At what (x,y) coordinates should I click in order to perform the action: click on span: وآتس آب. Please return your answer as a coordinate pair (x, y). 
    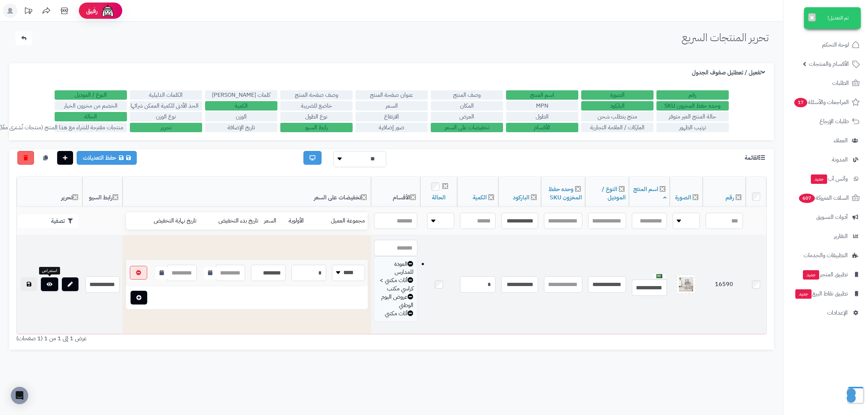
    Looking at the image, I should click on (829, 179).